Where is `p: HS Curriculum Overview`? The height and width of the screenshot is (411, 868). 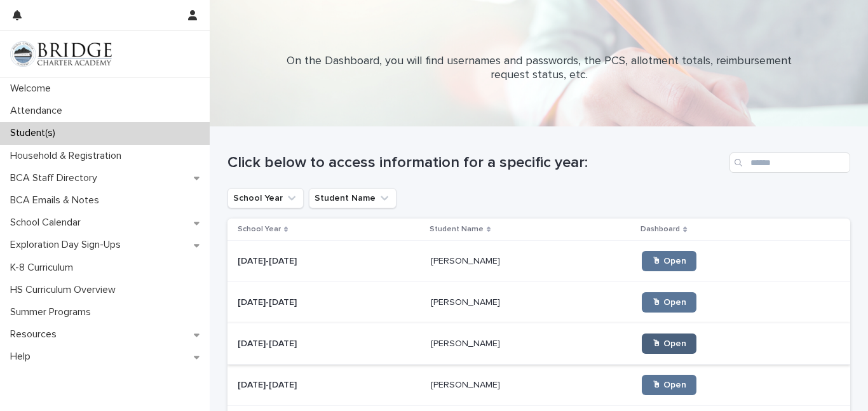 p: HS Curriculum Overview is located at coordinates (65, 290).